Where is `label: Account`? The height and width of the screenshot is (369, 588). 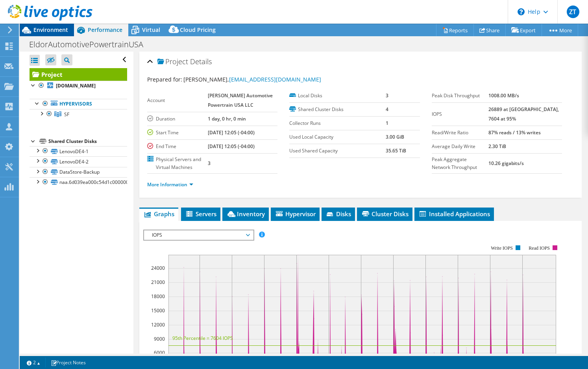 label: Account is located at coordinates (178, 101).